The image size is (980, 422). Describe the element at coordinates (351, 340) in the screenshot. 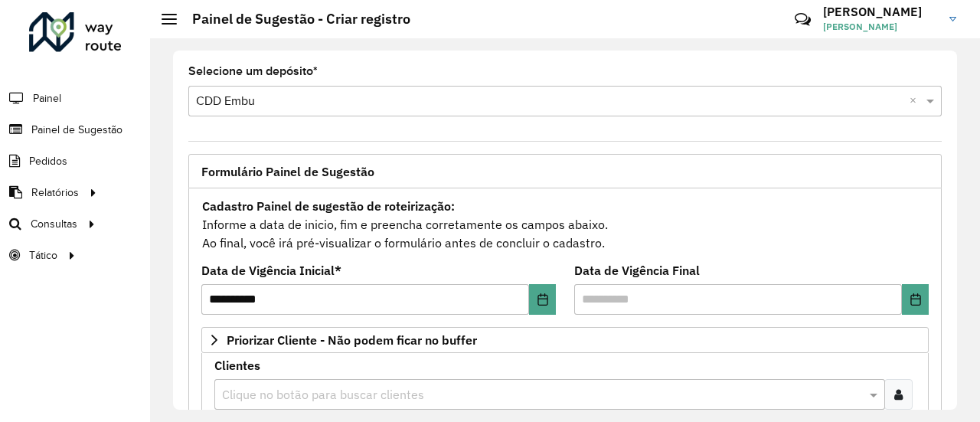

I see `span: Priorizar Cliente - Não podem ficar no buffer` at that location.